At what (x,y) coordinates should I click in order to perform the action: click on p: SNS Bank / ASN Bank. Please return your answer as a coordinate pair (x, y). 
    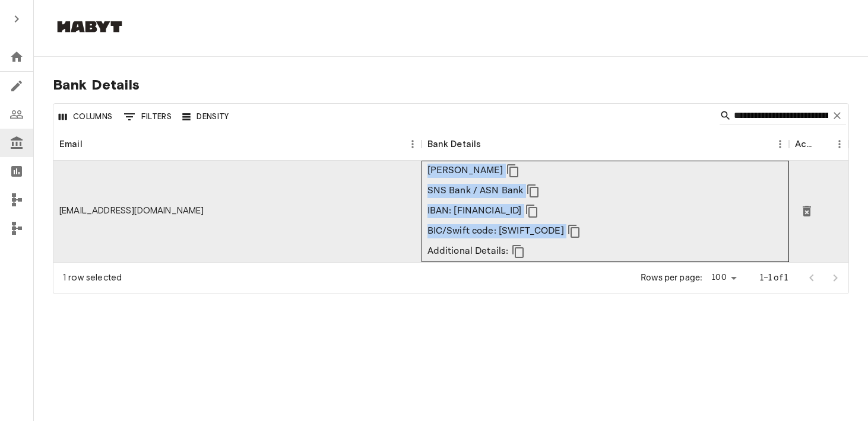
    Looking at the image, I should click on (475, 191).